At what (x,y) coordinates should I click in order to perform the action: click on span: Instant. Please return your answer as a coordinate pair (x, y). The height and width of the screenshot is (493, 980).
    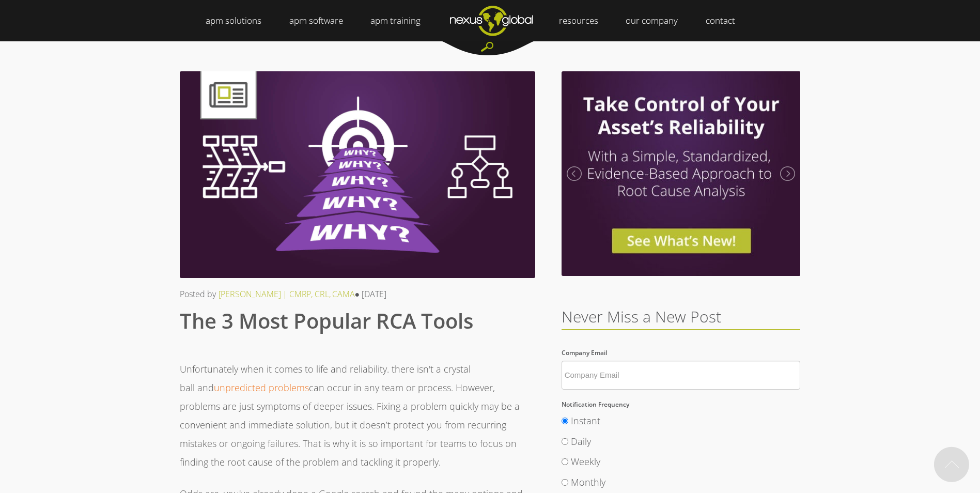
    Looking at the image, I should click on (585, 420).